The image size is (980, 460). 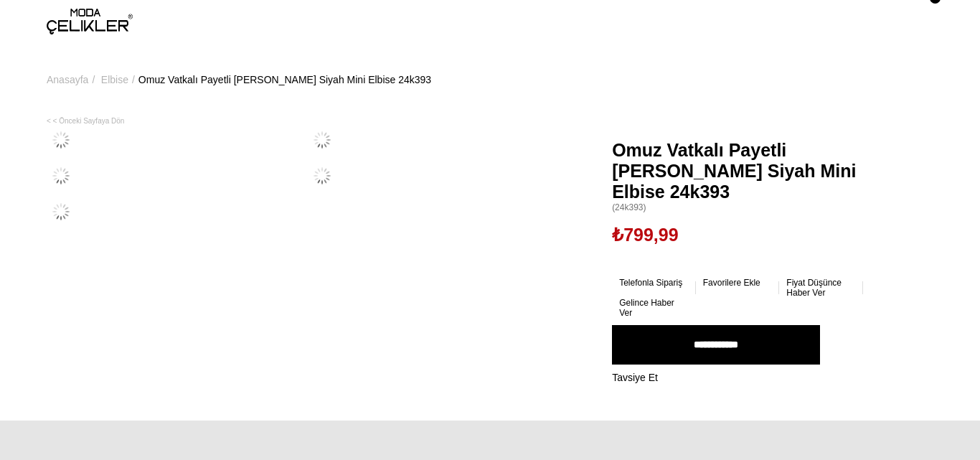 I want to click on span: Gelince Haber Ver, so click(x=654, y=308).